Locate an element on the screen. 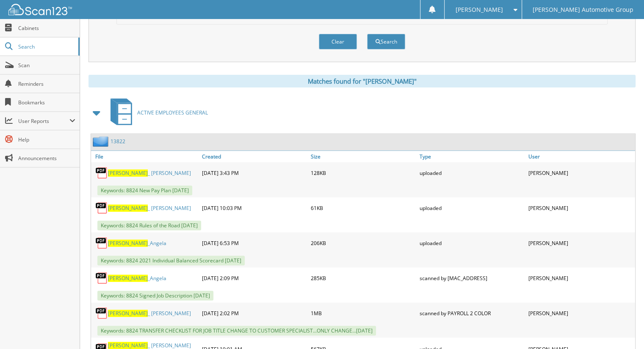 The width and height of the screenshot is (644, 349). button: Clear is located at coordinates (338, 41).